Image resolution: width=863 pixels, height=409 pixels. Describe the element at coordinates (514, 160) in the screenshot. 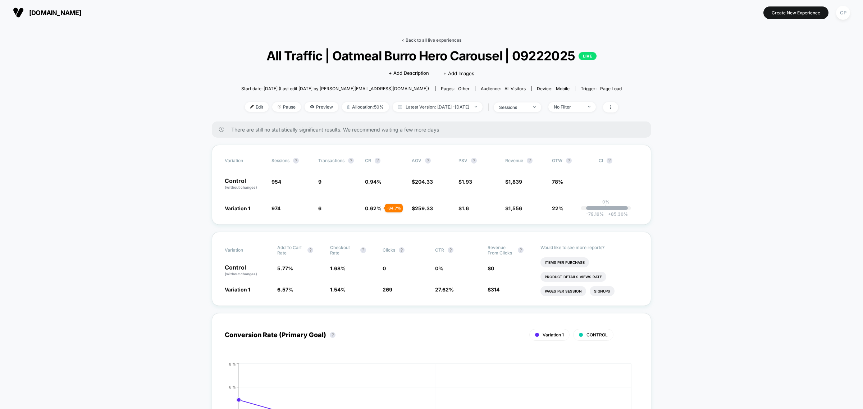

I see `span: Revenue` at that location.